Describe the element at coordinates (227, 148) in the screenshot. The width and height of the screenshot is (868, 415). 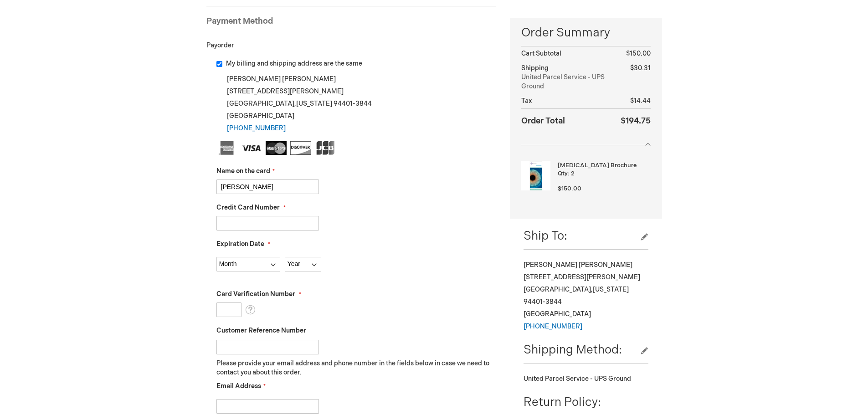
I see `img: American Express` at that location.